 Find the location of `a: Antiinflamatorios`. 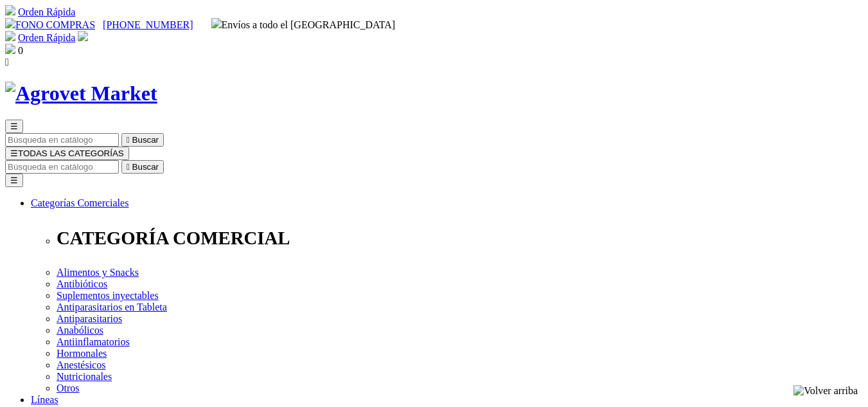

a: Antiinflamatorios is located at coordinates (93, 341).